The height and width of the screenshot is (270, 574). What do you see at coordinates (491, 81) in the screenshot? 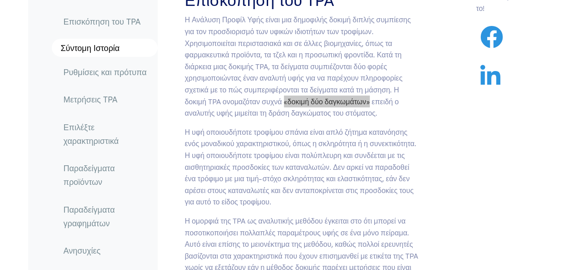
I see `a: Κοινοποίηση στο LinkedIn` at bounding box center [491, 81].